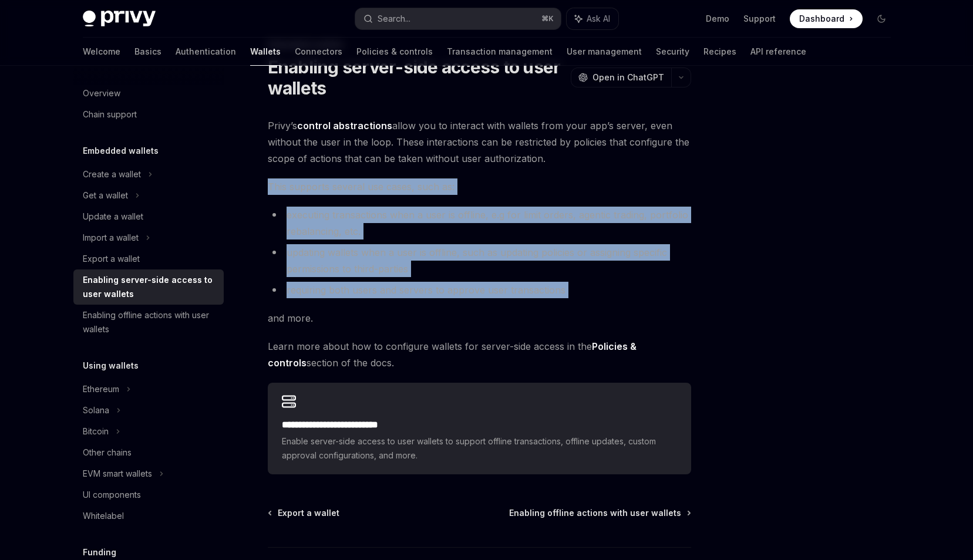  Describe the element at coordinates (479, 448) in the screenshot. I see `span: Enable server-side access to user wallets to support offline transactions, offline updates, custo...` at that location.